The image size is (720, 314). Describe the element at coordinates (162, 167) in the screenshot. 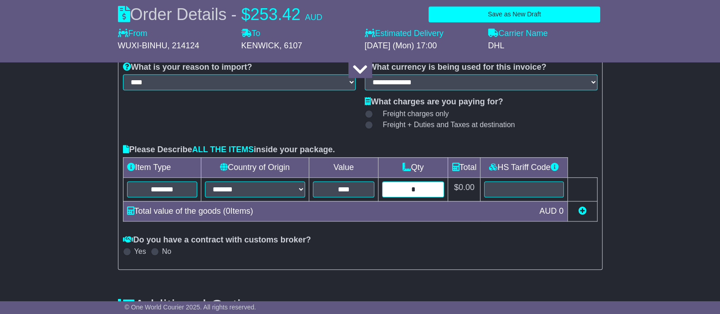

I see `td: Item Type` at that location.